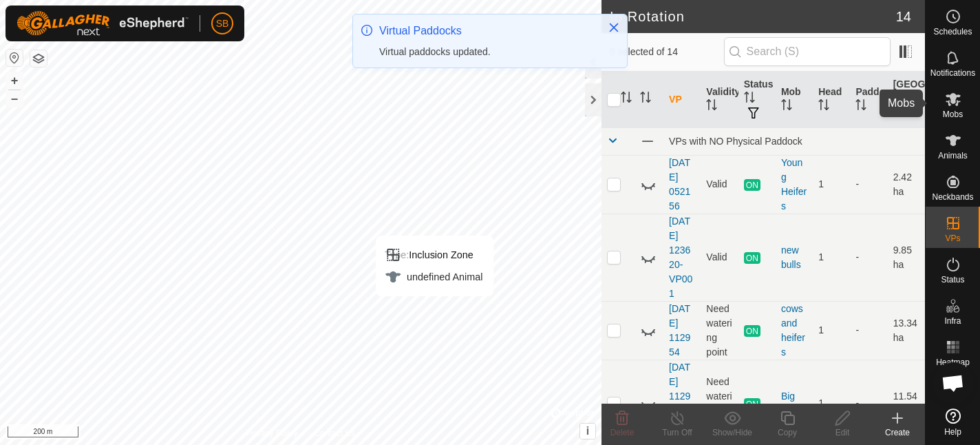 The height and width of the screenshot is (445, 980). I want to click on div: cowsand heifers, so click(794, 331).